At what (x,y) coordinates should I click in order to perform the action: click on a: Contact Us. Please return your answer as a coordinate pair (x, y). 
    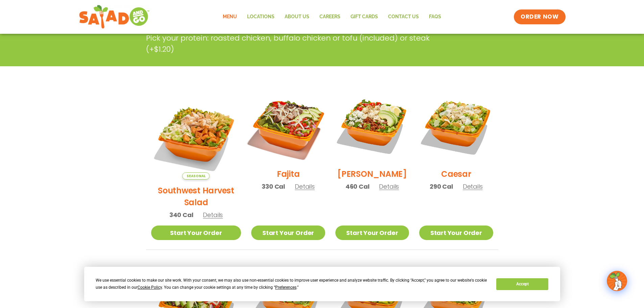
    Looking at the image, I should click on (403, 17).